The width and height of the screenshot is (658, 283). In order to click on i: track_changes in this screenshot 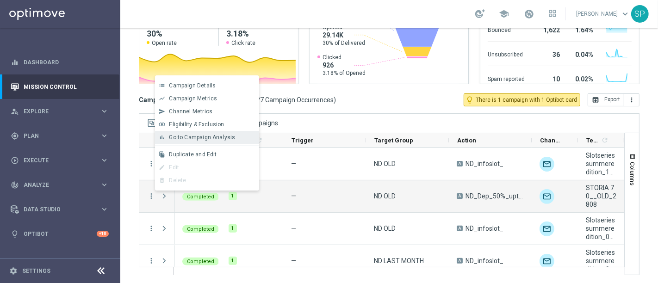, I will do `click(15, 185)`.